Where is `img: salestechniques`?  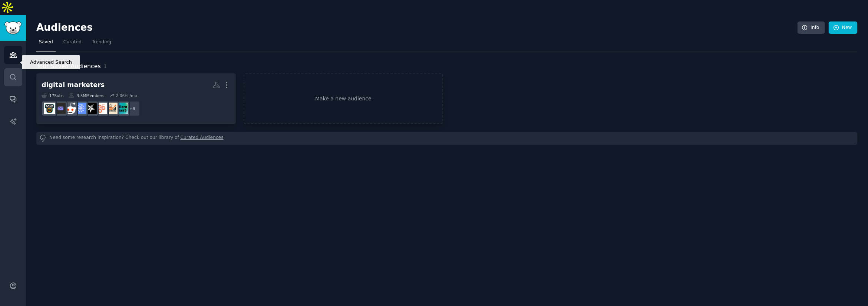
img: salestechniques is located at coordinates (112, 108).